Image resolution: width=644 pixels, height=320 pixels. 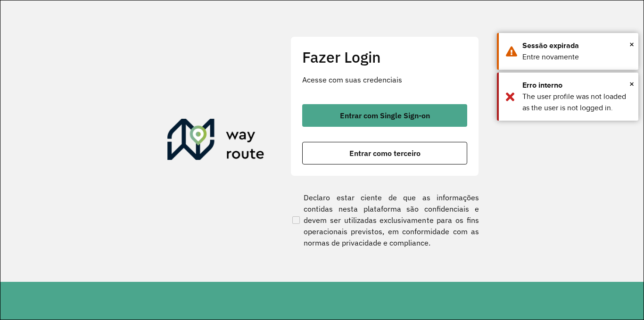 I want to click on div: Sessão expirada, so click(x=577, y=46).